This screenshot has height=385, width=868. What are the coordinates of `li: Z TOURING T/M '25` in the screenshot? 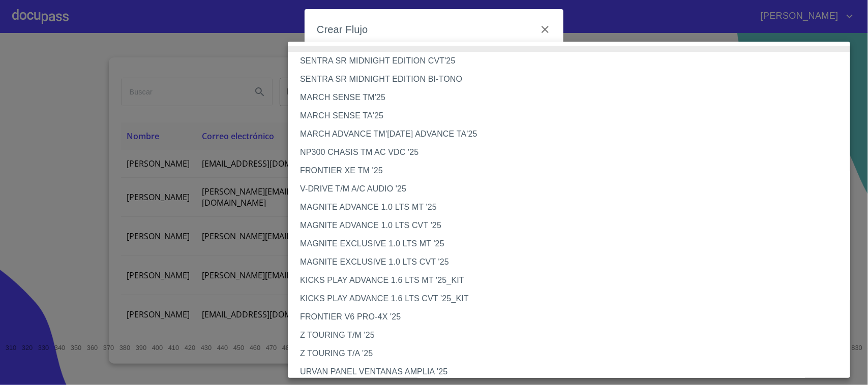 It's located at (574, 335).